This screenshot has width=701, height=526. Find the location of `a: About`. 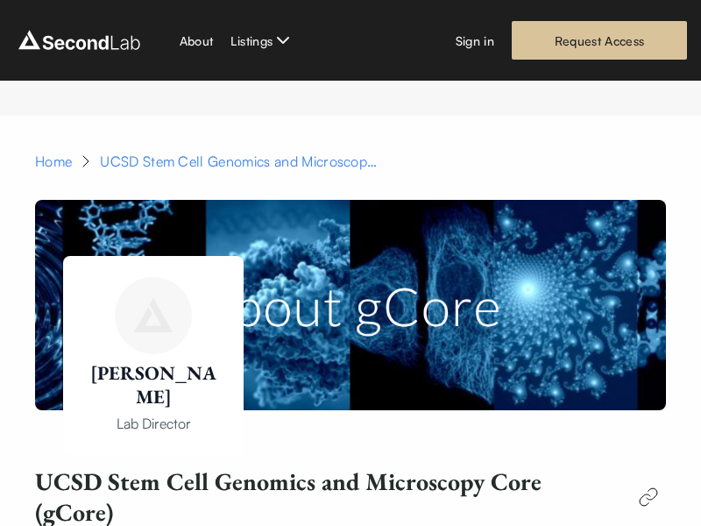

a: About is located at coordinates (196, 40).